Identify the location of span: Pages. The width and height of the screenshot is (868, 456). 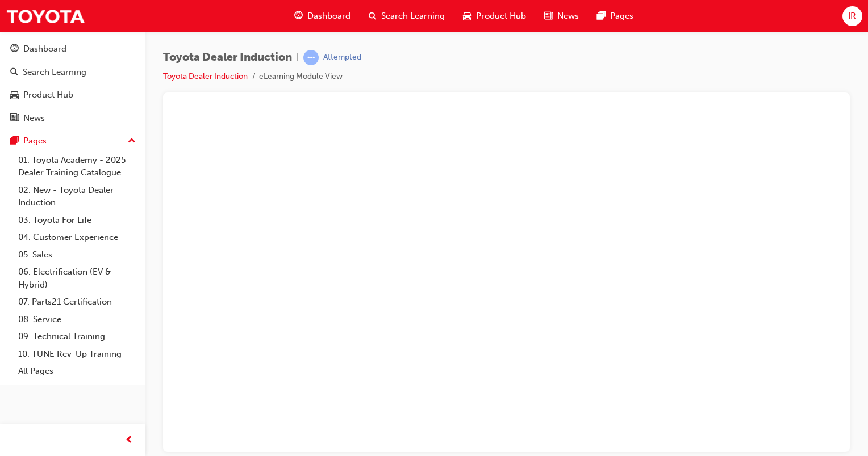
(621, 16).